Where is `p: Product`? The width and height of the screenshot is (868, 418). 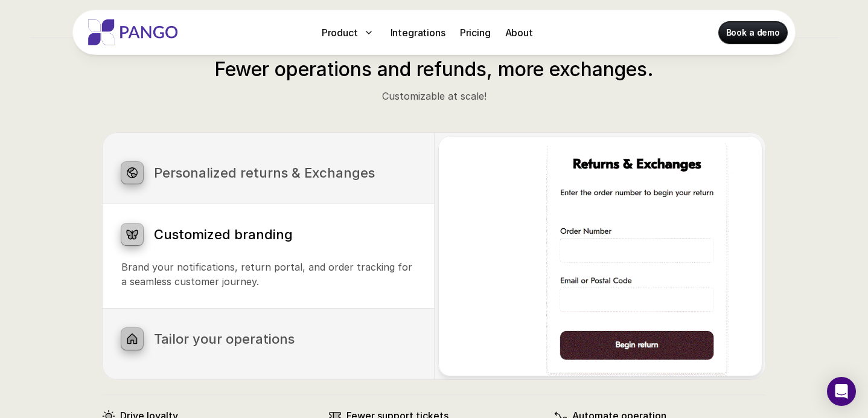
p: Product is located at coordinates (340, 33).